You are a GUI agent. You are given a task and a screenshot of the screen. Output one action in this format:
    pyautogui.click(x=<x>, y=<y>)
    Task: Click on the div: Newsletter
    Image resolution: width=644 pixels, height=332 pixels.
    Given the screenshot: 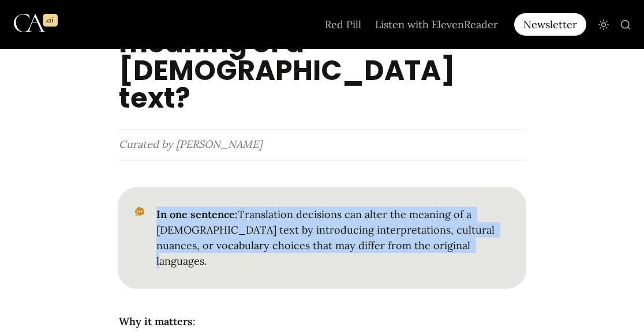 What is the action you would take?
    pyautogui.click(x=549, y=24)
    